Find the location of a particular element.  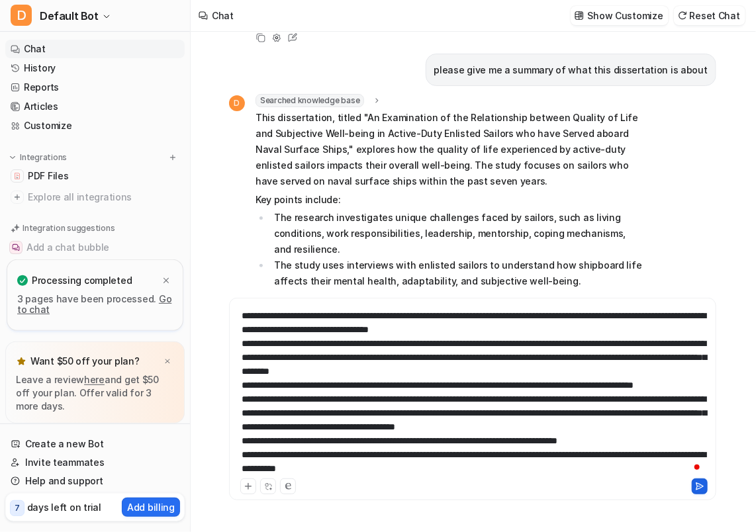

img: menu_add.svg is located at coordinates (172, 157).